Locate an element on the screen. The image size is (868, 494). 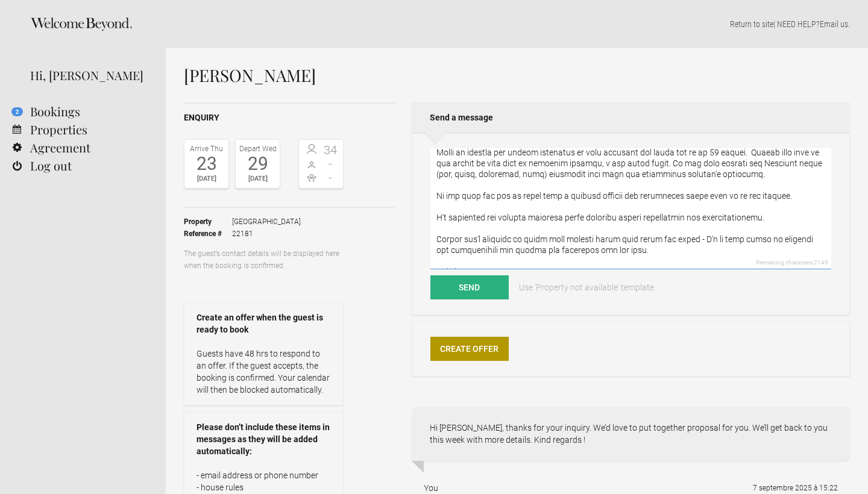
div: Arrive Thu is located at coordinates (206, 149).